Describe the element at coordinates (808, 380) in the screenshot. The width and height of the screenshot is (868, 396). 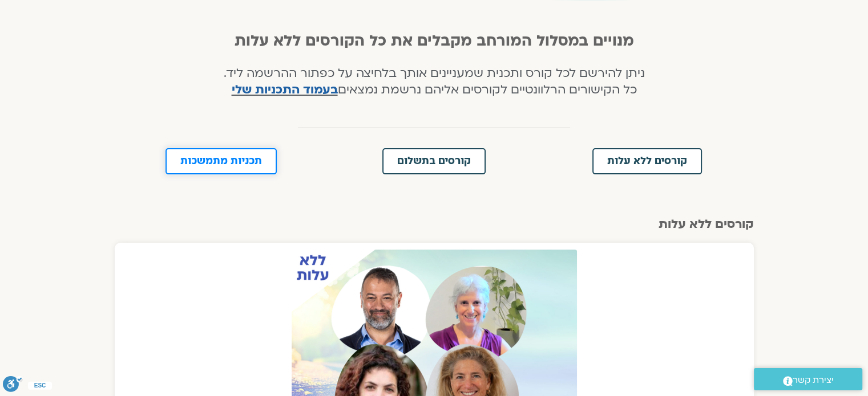
I see `a: יצירת קשר` at that location.